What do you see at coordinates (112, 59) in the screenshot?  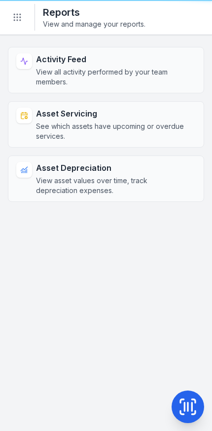 I see `strong: Activity Feed` at bounding box center [112, 59].